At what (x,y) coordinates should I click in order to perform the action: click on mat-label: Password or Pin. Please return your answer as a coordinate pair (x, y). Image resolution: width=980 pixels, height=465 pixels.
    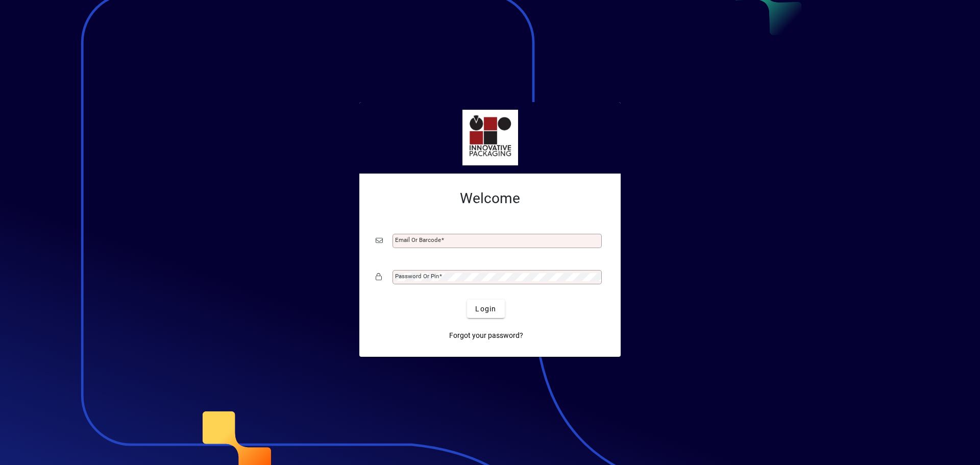
    Looking at the image, I should click on (417, 276).